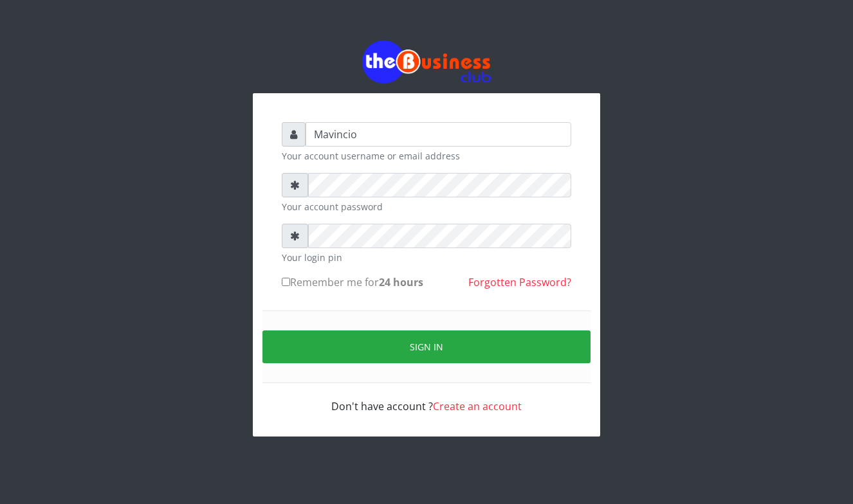 The image size is (853, 504). Describe the element at coordinates (401, 282) in the screenshot. I see `b: 24 hours` at that location.